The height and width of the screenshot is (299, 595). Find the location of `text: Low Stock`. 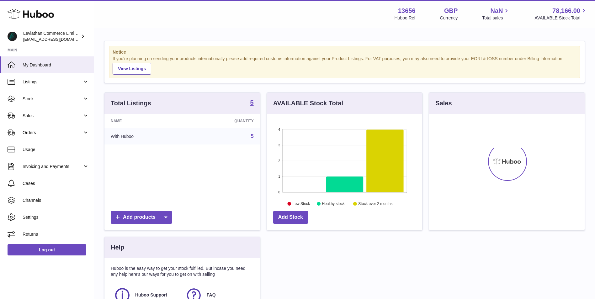

text: Low Stock is located at coordinates (302, 204).